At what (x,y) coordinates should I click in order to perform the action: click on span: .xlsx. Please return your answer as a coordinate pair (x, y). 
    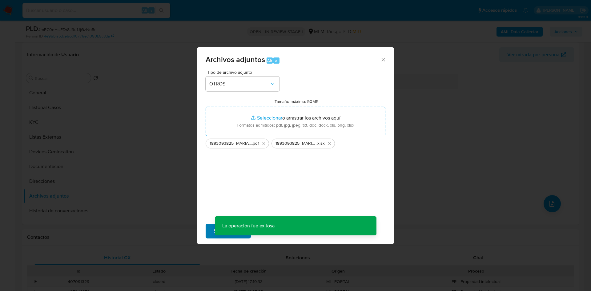
    Looking at the image, I should click on (320, 144).